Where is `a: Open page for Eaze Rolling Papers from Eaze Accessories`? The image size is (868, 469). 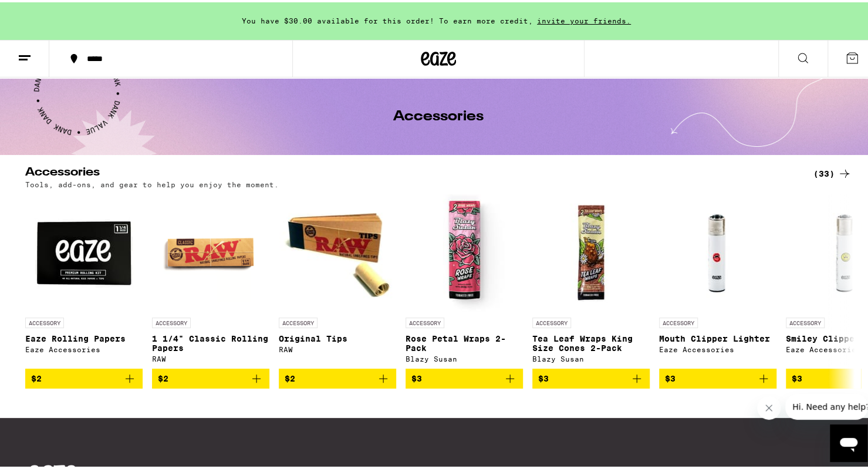
a: Open page for Eaze Rolling Papers from Eaze Accessories is located at coordinates (84, 279).